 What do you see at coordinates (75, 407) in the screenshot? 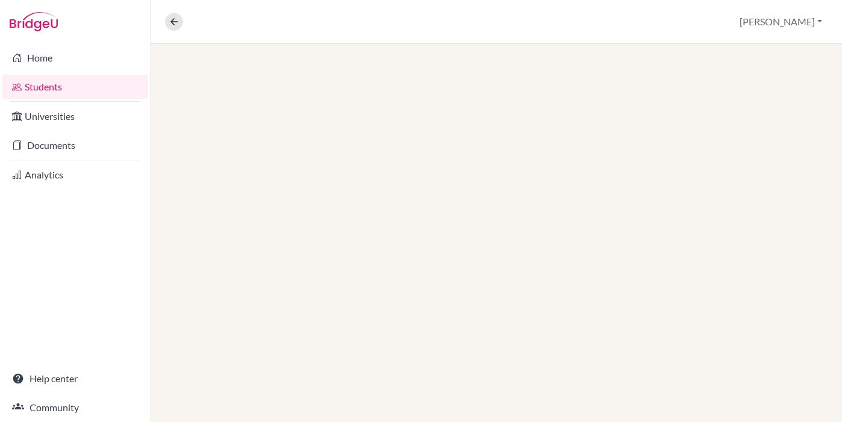
I see `a: Community` at bounding box center [75, 407].